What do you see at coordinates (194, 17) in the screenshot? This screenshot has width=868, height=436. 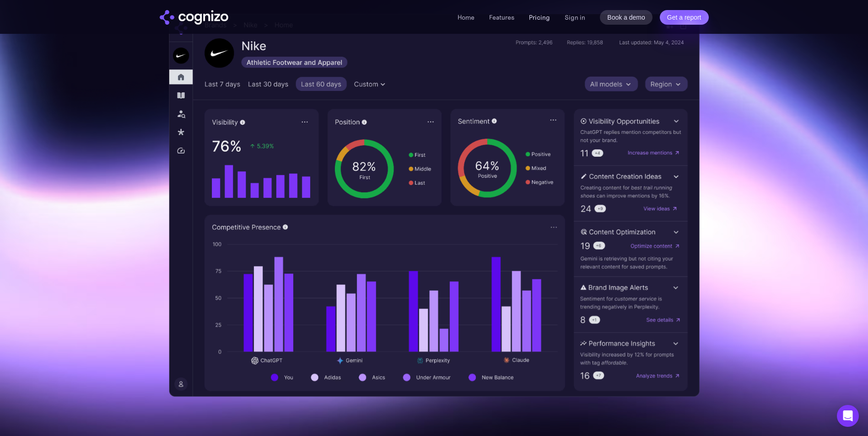 I see `a: home` at bounding box center [194, 17].